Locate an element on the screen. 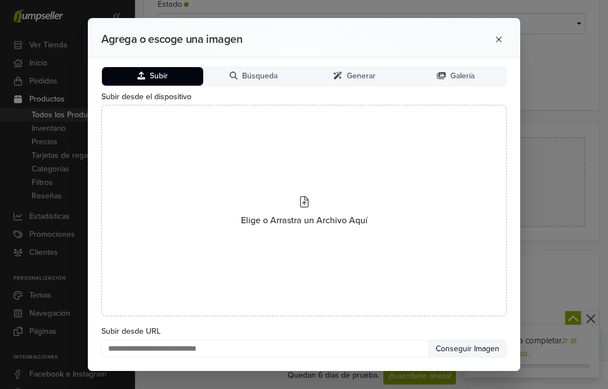 The height and width of the screenshot is (389, 608). font: Galería is located at coordinates (462, 75).